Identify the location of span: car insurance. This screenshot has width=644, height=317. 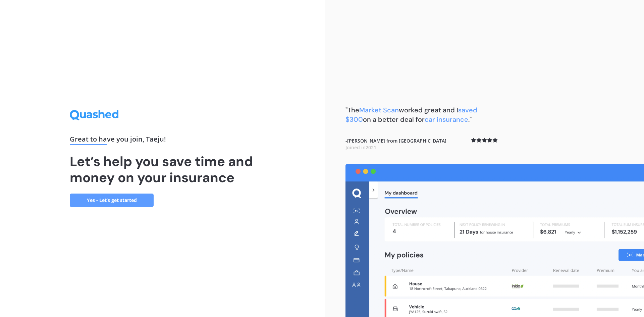
(447, 119).